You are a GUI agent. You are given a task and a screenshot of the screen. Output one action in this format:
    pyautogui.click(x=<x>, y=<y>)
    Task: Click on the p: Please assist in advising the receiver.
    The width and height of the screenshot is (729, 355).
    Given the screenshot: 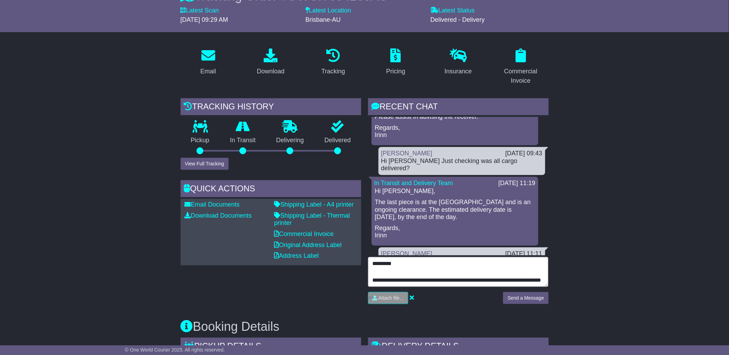 What is the action you would take?
    pyautogui.click(x=455, y=117)
    